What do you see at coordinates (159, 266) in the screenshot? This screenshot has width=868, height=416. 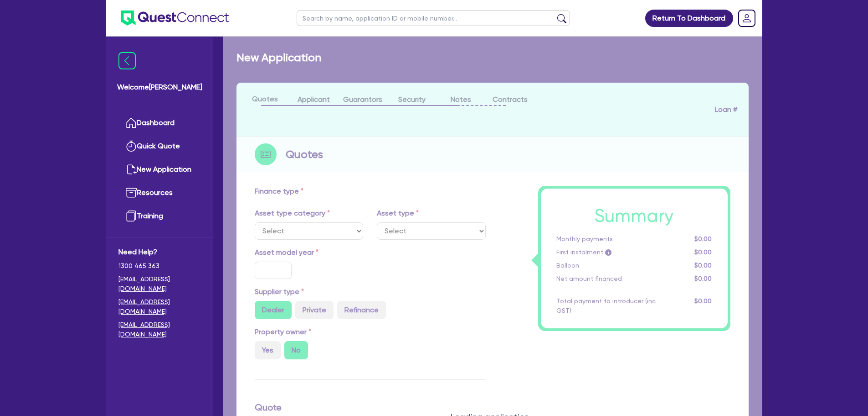 I see `span: 1300 465 363` at bounding box center [159, 266].